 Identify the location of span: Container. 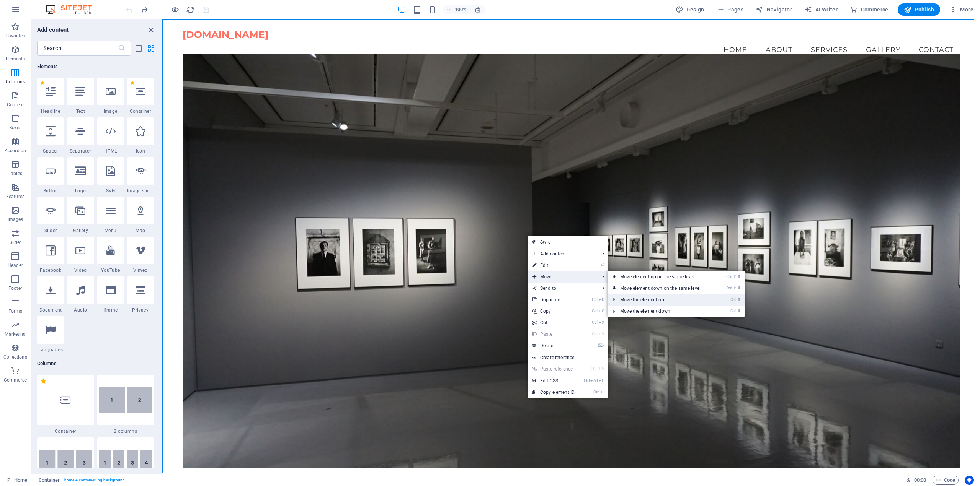
(141, 112).